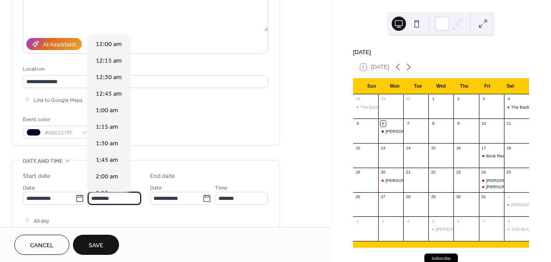  What do you see at coordinates (464, 86) in the screenshot?
I see `div: Thu` at bounding box center [464, 86].